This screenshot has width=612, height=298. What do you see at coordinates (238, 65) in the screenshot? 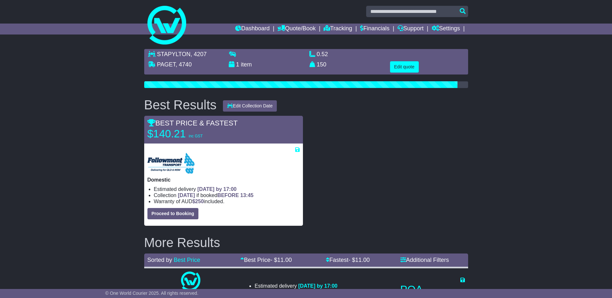
I see `span: 1` at bounding box center [238, 65].